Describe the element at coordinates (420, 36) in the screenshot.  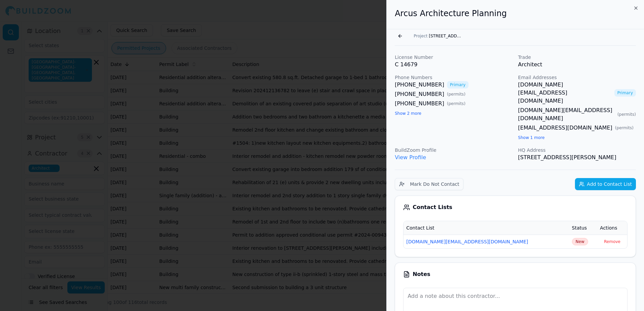
I see `span: Project` at that location.